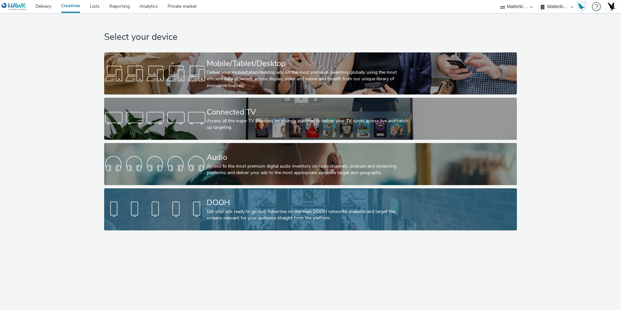 Image resolution: width=621 pixels, height=310 pixels. I want to click on div: Deliver your mobile/tablet/desktop ads on the most premium inventory globally using the most effi..., so click(309, 79).